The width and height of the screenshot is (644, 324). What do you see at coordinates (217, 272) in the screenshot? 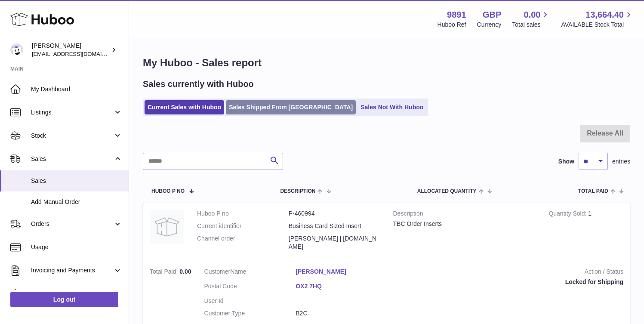
I see `span: Customer` at bounding box center [217, 272].